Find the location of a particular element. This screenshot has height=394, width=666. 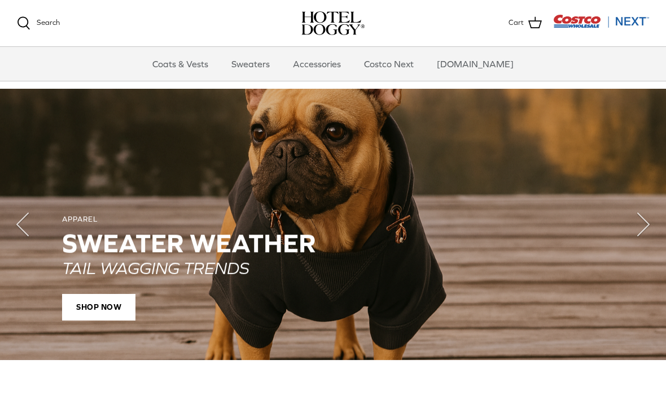

a: Costco Next is located at coordinates (389, 64).